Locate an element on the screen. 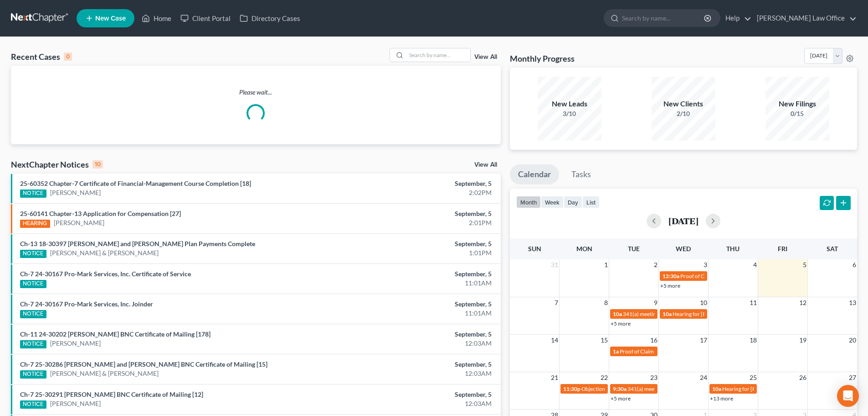  p: Please wait... is located at coordinates (256, 92).